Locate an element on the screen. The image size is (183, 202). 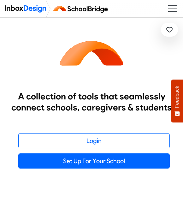
heading: A collection of tools that seamlessly connect schools, caregivers & students is located at coordinates (91, 102).